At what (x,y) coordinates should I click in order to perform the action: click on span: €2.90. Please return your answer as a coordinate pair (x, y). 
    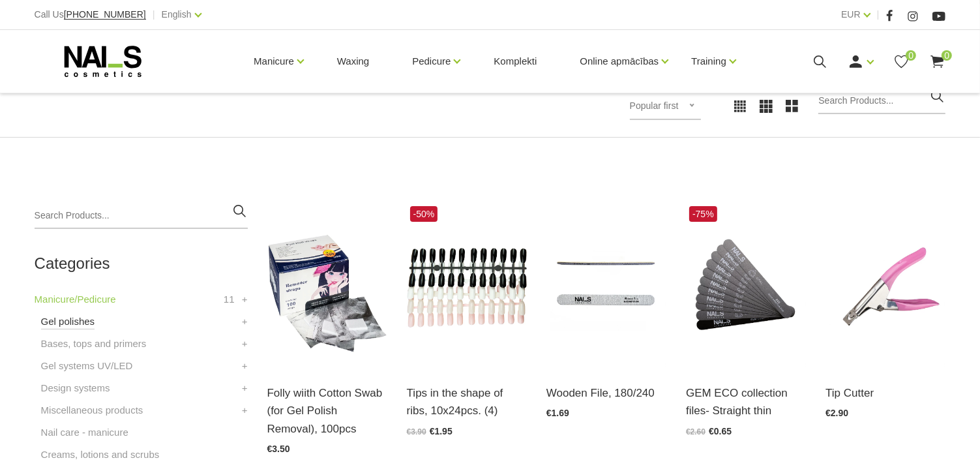
    Looking at the image, I should click on (837, 413).